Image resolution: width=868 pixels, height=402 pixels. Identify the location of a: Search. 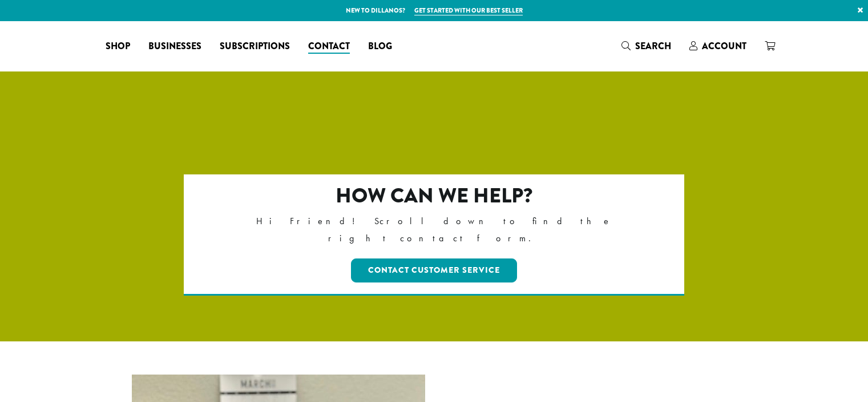
(646, 45).